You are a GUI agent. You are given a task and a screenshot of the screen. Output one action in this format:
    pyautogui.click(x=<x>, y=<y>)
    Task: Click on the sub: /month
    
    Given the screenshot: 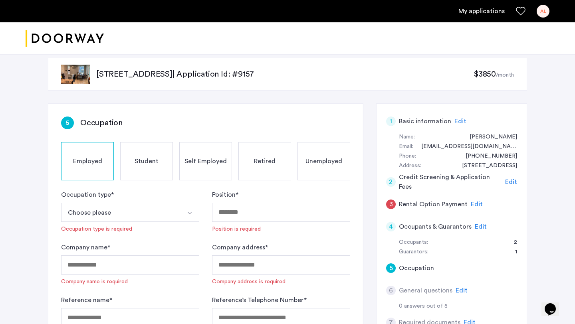 What is the action you would take?
    pyautogui.click(x=504, y=75)
    